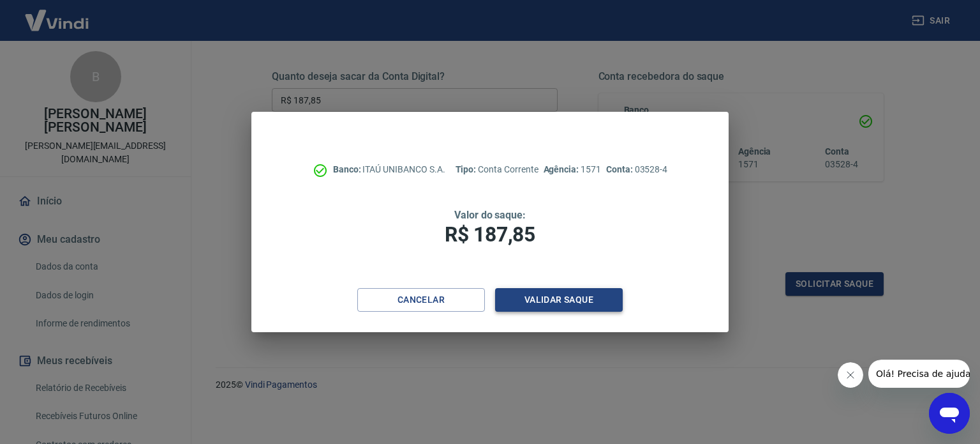 The height and width of the screenshot is (444, 980). Describe the element at coordinates (572, 170) in the screenshot. I see `p: 1571` at that location.